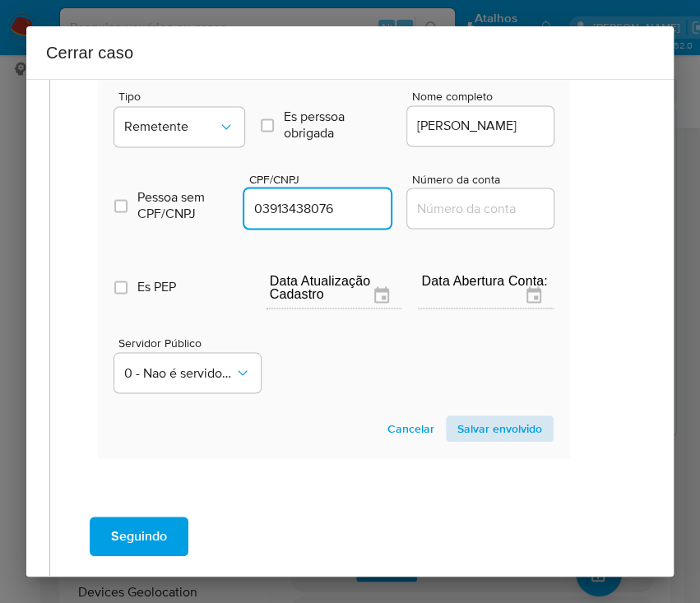 The image size is (700, 603). Describe the element at coordinates (350, 52) in the screenshot. I see `h2: Cerrar caso` at that location.